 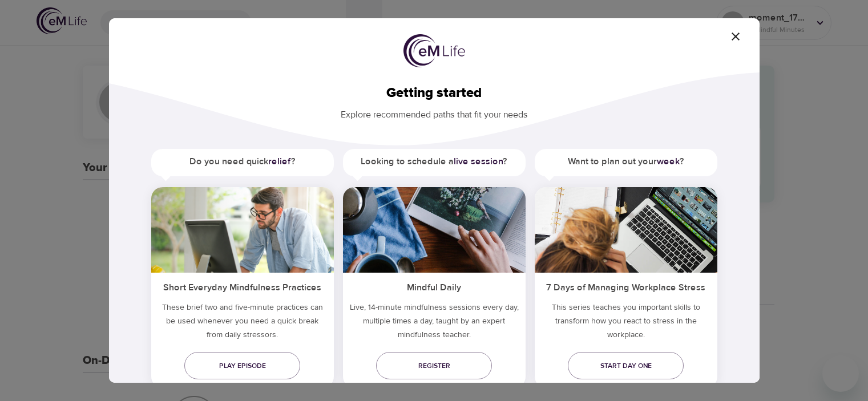 What do you see at coordinates (279, 162) in the screenshot?
I see `a: relief` at bounding box center [279, 162].